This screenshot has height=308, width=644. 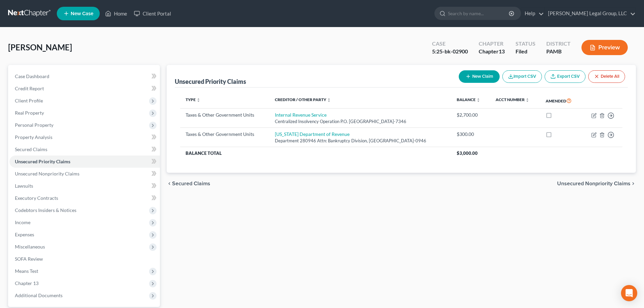 I want to click on a: Creditor / Other Party unfold_more, so click(x=303, y=100).